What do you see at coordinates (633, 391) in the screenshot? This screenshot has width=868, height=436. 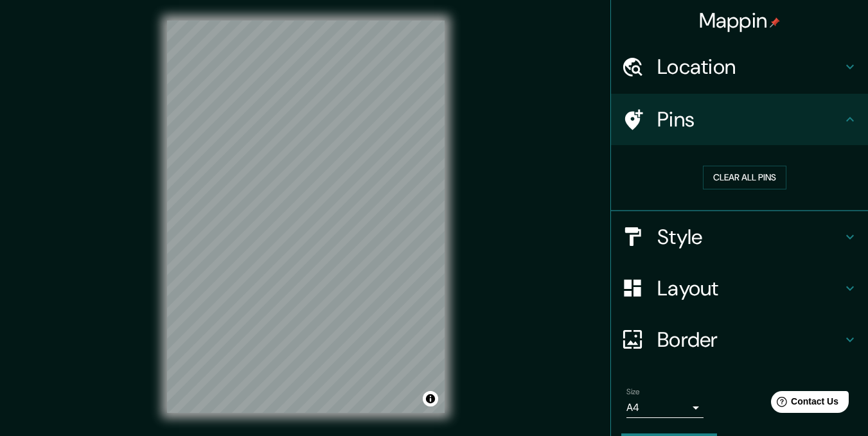 I see `label: Size` at bounding box center [633, 391].